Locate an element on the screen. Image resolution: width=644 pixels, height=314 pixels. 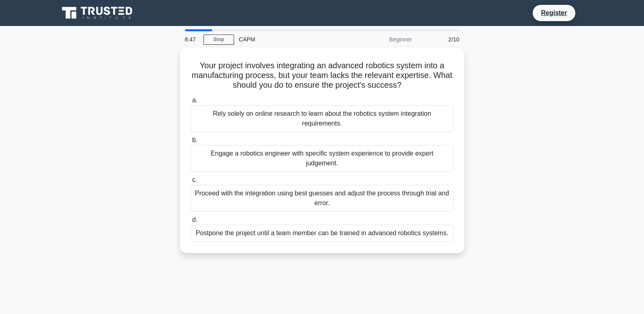
a: Stop is located at coordinates (219, 40).